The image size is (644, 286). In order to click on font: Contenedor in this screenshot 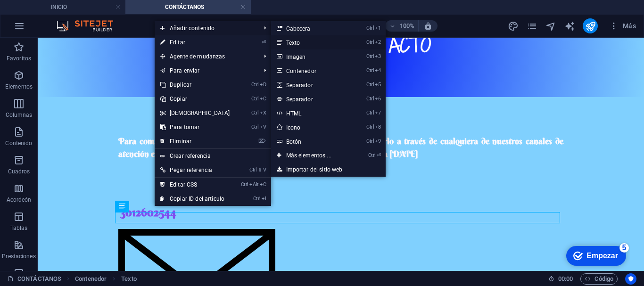, I will do `click(301, 71)`.